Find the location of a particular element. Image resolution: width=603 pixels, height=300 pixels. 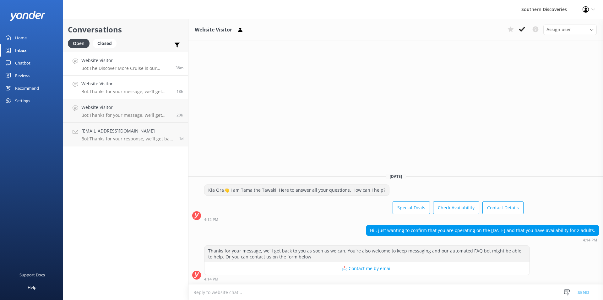

div: Chatbot is located at coordinates (23, 63).